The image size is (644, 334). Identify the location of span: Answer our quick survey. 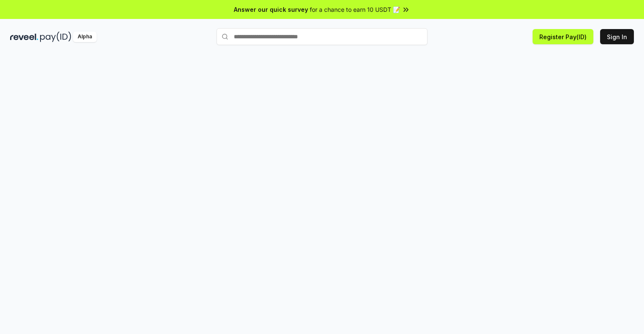
(271, 9).